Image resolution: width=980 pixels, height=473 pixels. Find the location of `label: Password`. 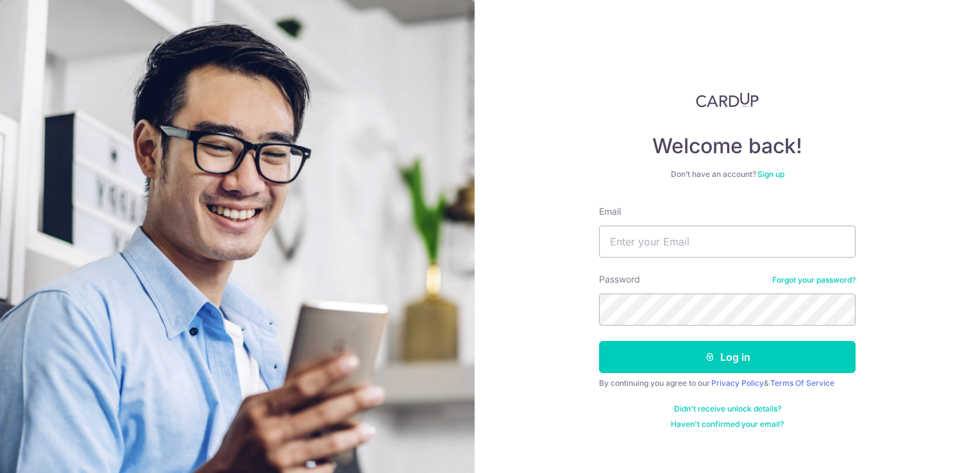

label: Password is located at coordinates (620, 279).